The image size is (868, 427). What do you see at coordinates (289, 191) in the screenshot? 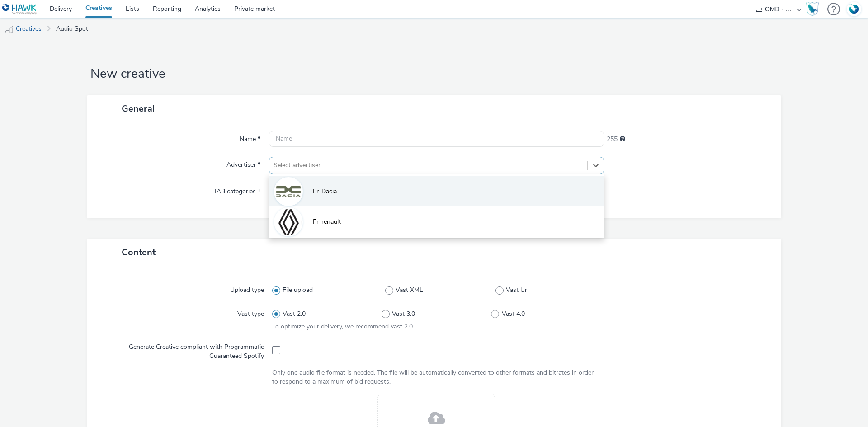
I see `img: Fr-Dacia` at bounding box center [289, 191].